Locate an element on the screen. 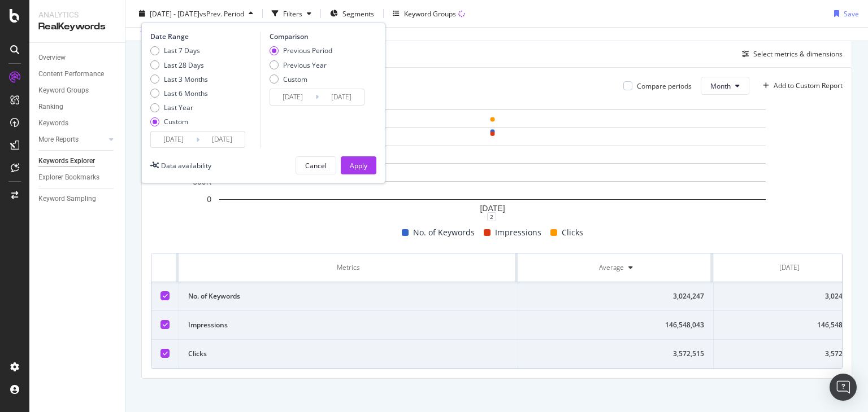 This screenshot has height=412, width=868. span: Impressions is located at coordinates (518, 232).